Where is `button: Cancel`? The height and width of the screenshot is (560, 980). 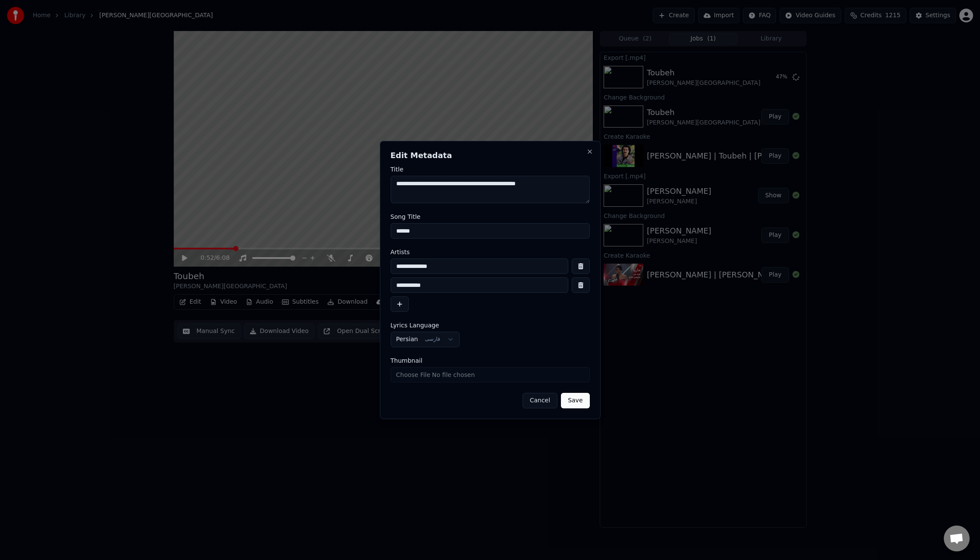 button: Cancel is located at coordinates (540, 401).